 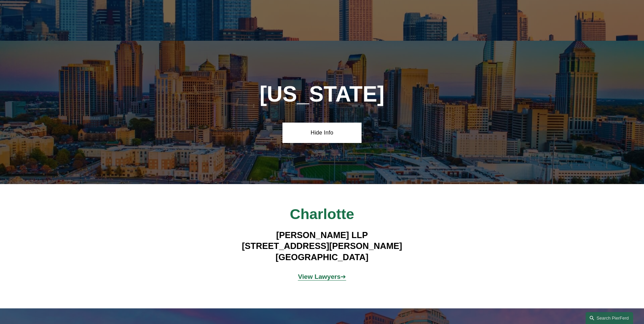 I want to click on span: Charlotte, so click(x=322, y=214).